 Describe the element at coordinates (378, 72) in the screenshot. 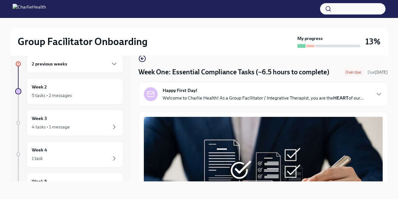

I see `span: Due` at that location.